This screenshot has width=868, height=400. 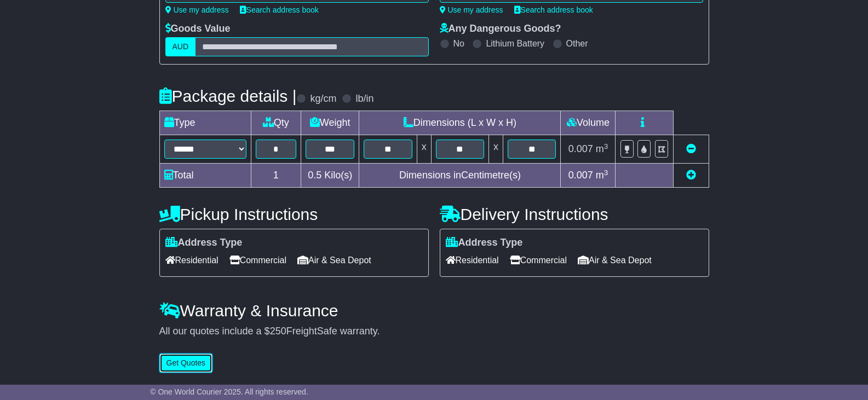 What do you see at coordinates (574, 214) in the screenshot?
I see `h4: Delivery Instructions` at bounding box center [574, 214].